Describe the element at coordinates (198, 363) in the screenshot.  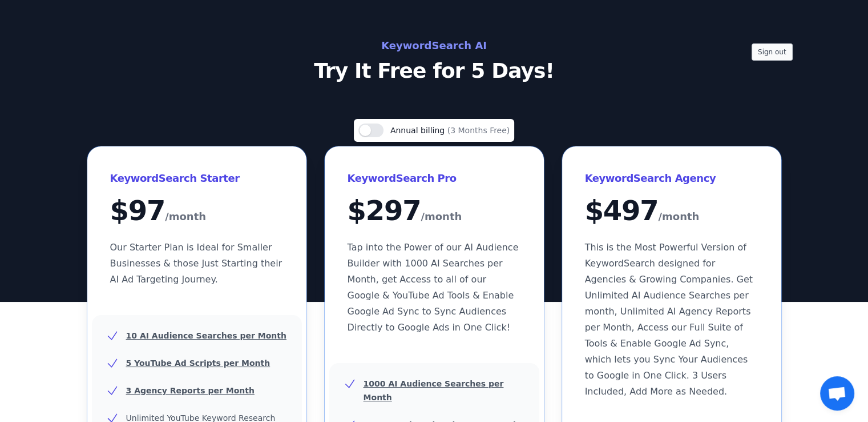
I see `u: 5 YouTube Ad Scripts per Month` at that location.